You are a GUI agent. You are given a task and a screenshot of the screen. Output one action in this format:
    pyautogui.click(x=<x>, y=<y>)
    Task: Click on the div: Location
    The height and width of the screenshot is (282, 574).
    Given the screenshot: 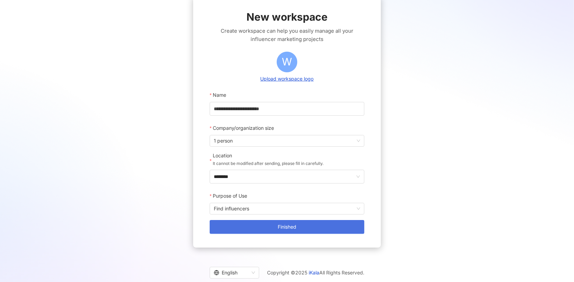 What is the action you would take?
    pyautogui.click(x=268, y=155)
    